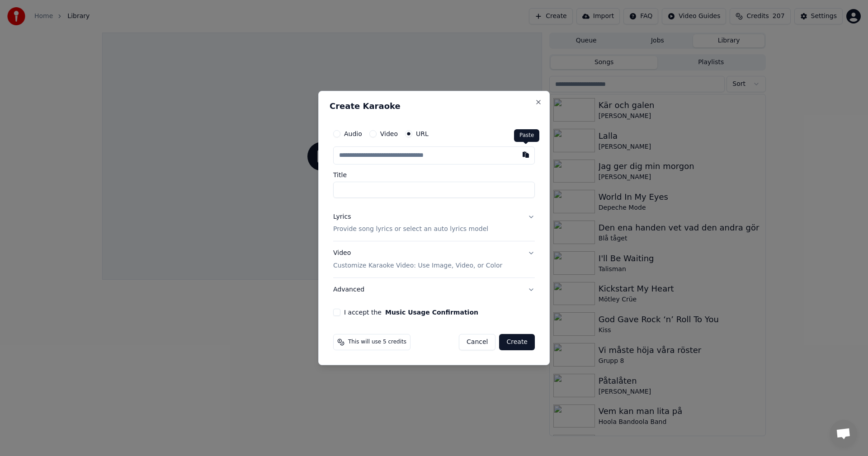  I want to click on span: This will use 5 credits, so click(377, 342).